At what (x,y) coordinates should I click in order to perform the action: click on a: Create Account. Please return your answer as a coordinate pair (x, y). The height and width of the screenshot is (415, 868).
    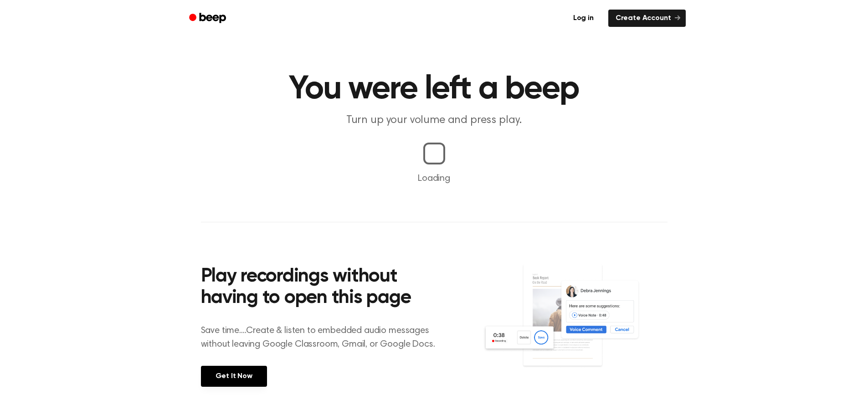
    Looking at the image, I should click on (647, 18).